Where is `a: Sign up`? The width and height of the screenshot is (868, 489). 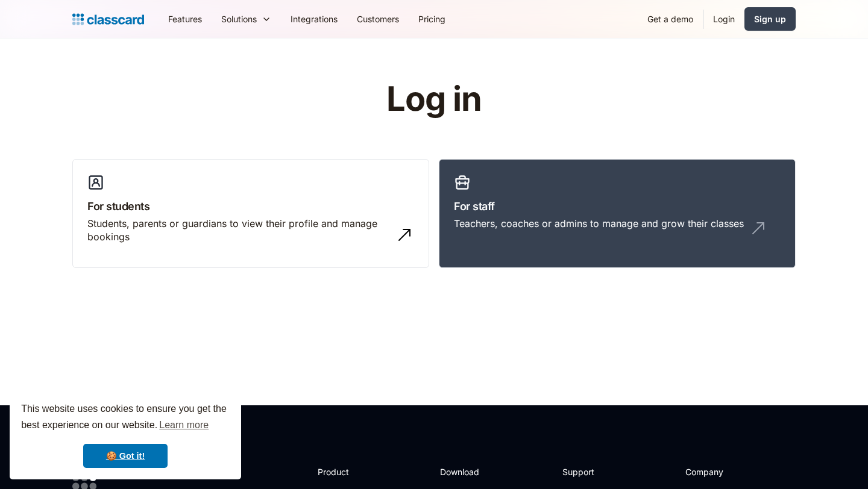 a: Sign up is located at coordinates (770, 19).